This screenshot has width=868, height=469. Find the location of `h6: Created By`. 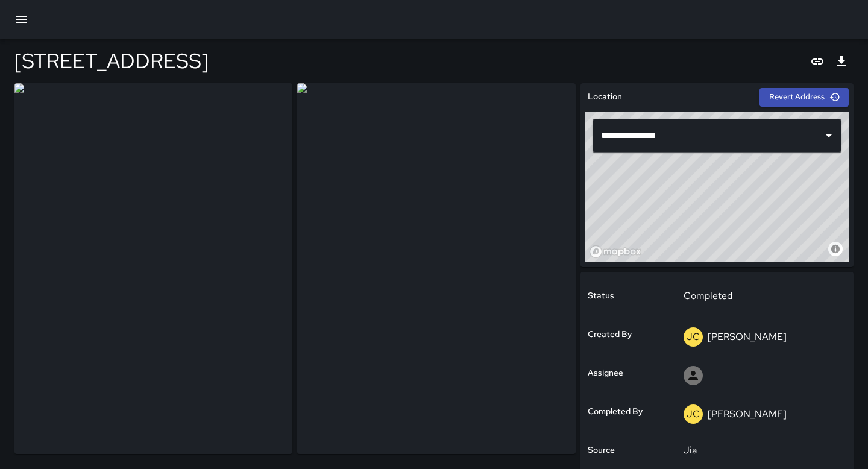

h6: Created By is located at coordinates (610, 335).